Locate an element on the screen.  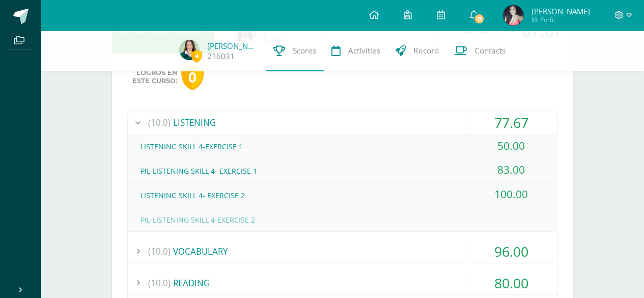
span: Scores is located at coordinates (305, 50).